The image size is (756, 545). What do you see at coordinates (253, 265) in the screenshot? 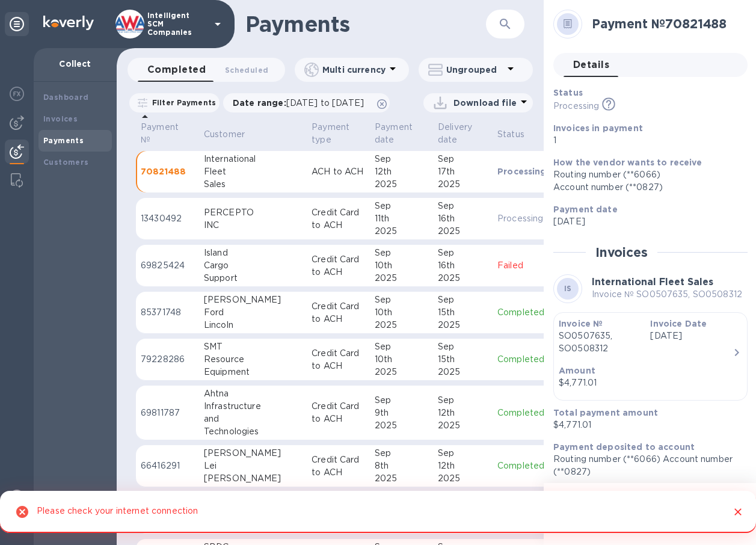
I see `div: Cargo` at bounding box center [253, 265].